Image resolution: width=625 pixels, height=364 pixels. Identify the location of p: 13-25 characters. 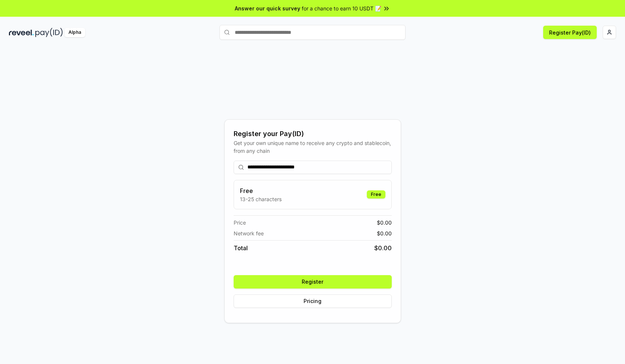
(261, 199).